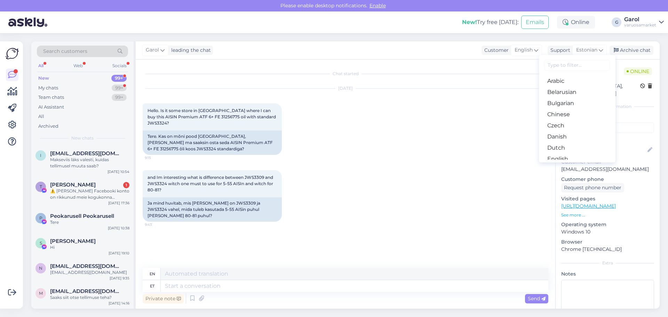 The height and width of the screenshot is (317, 668). I want to click on p: Windows 10, so click(607, 232).